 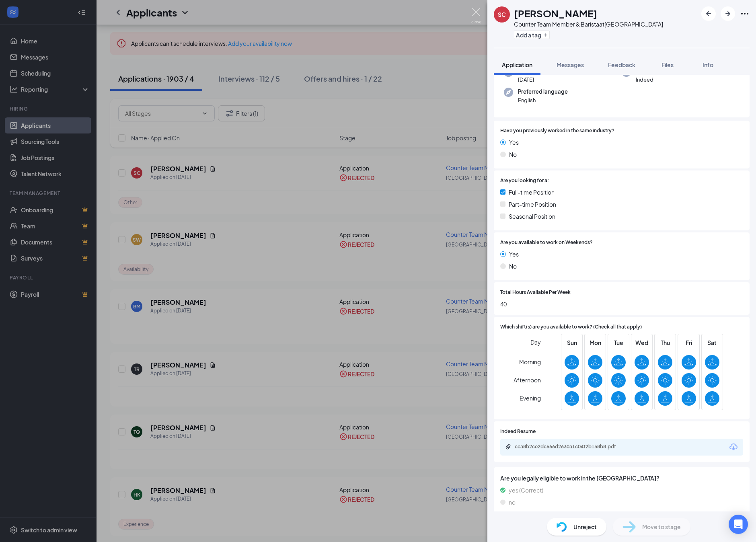 I want to click on span: Seasonal Position, so click(x=532, y=216).